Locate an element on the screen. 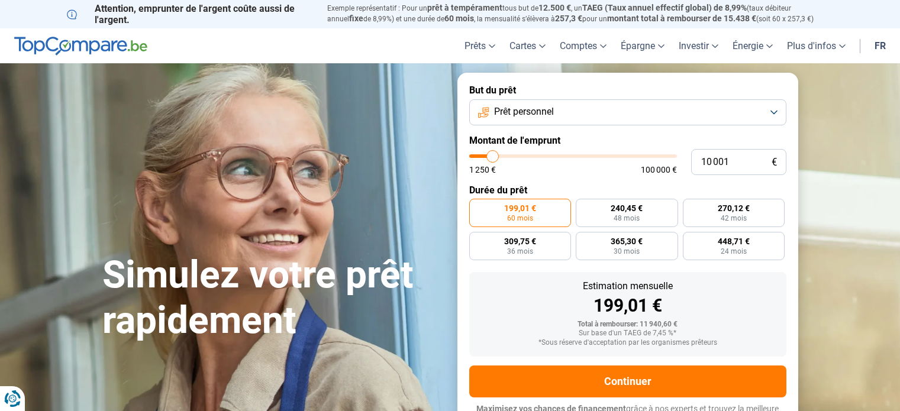  label: Montant de l'emprunt is located at coordinates (628, 140).